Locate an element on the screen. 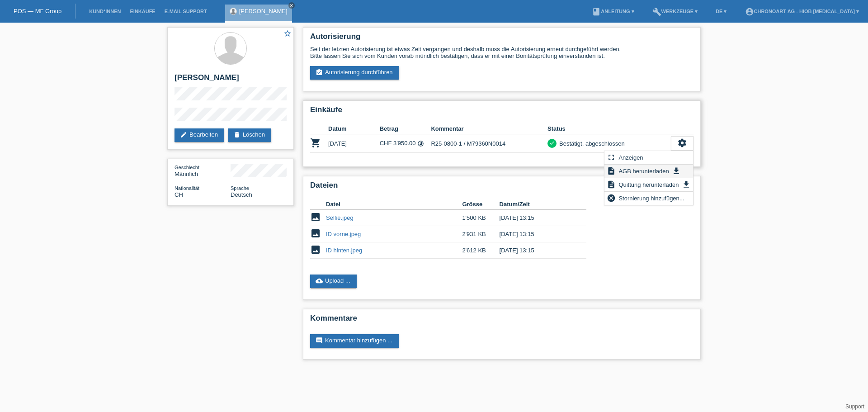  th: Grösse is located at coordinates (481, 204).